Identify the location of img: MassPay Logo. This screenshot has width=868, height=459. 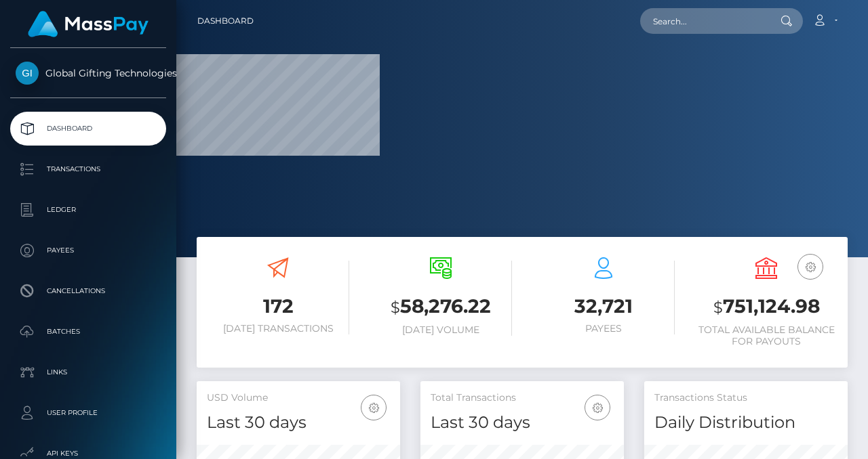
(88, 24).